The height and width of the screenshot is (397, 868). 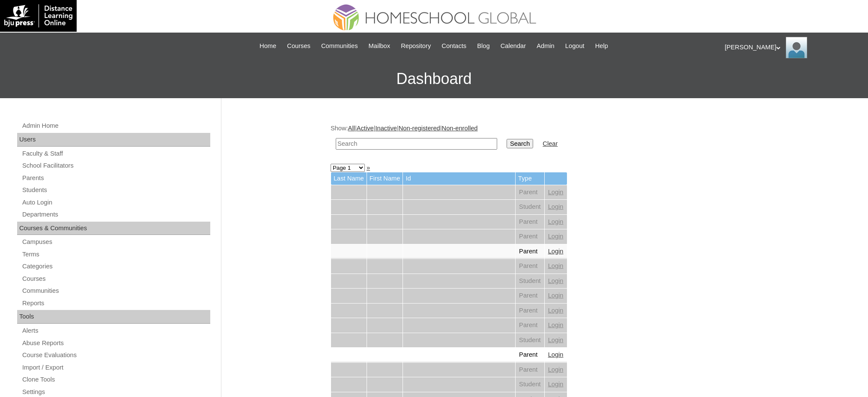 What do you see at coordinates (416, 46) in the screenshot?
I see `span: Repository` at bounding box center [416, 46].